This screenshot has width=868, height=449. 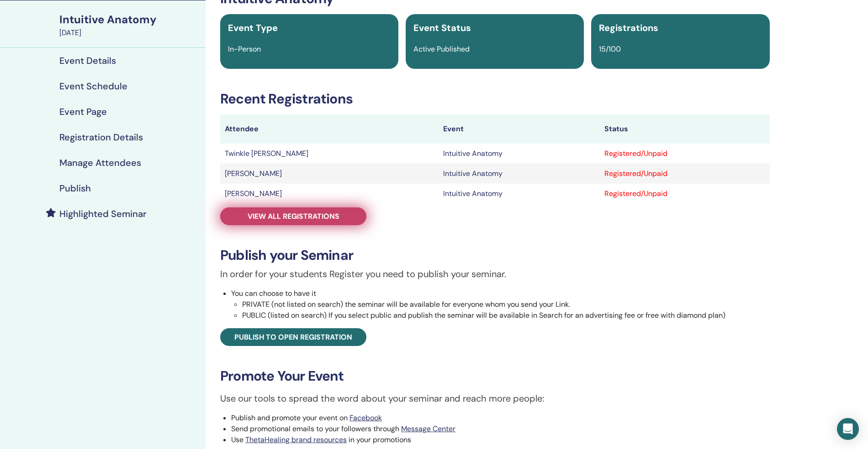 What do you see at coordinates (506, 304) in the screenshot?
I see `li: PRIVATE (not listed on search) the seminar will be available for everyone whom you send your Link.` at bounding box center [506, 304].